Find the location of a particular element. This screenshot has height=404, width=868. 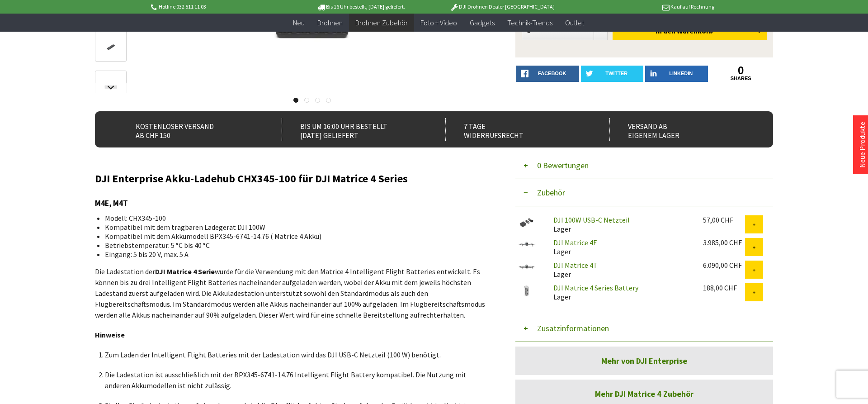

button: Zusatzinformationen is located at coordinates (644, 329).